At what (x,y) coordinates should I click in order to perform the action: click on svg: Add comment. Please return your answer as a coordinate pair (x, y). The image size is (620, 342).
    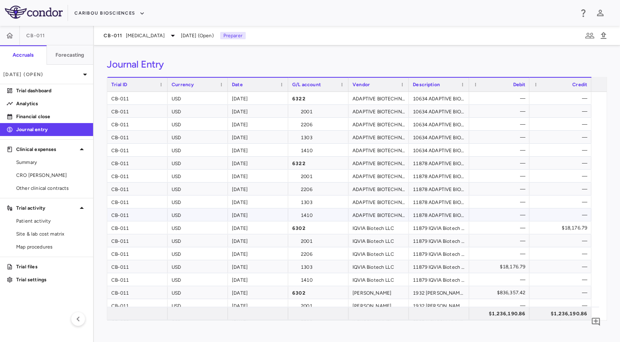
    Looking at the image, I should click on (595, 322).